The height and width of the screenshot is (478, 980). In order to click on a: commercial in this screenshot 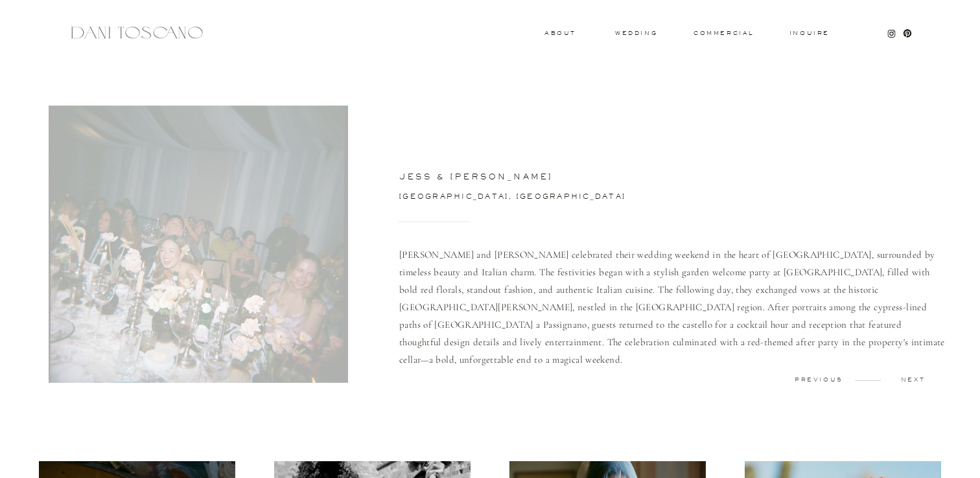, I will do `click(723, 33)`.